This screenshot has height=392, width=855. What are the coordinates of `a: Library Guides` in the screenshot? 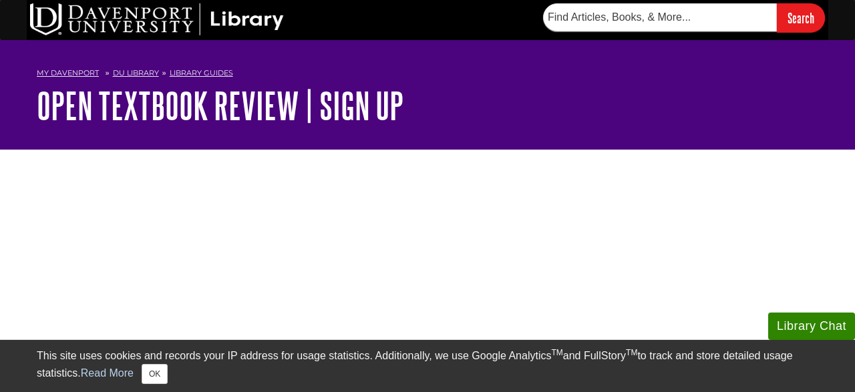 It's located at (201, 73).